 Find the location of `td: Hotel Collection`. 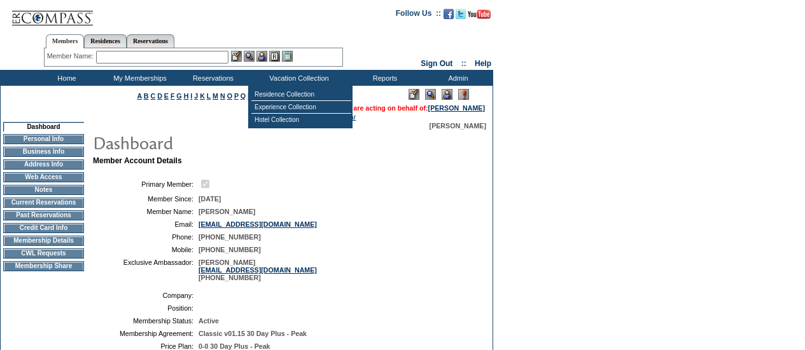

td: Hotel Collection is located at coordinates (301, 120).